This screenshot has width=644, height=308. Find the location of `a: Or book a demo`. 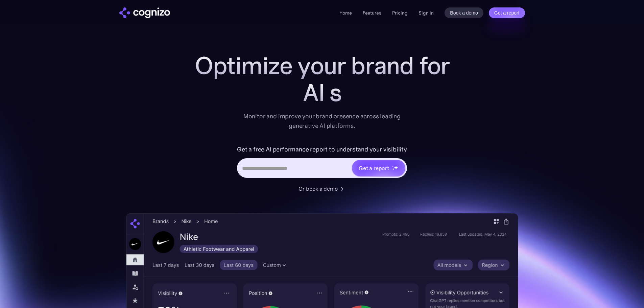

a: Or book a demo is located at coordinates (322, 189).